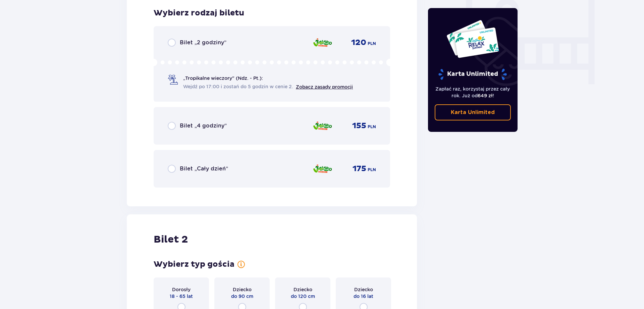 The height and width of the screenshot is (309, 644). Describe the element at coordinates (324, 87) in the screenshot. I see `a: Zobacz zasady promocji` at that location.